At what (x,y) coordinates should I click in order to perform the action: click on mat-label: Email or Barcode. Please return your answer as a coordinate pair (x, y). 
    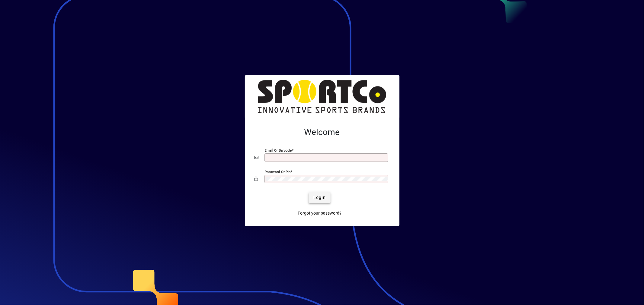
    Looking at the image, I should click on (278, 150).